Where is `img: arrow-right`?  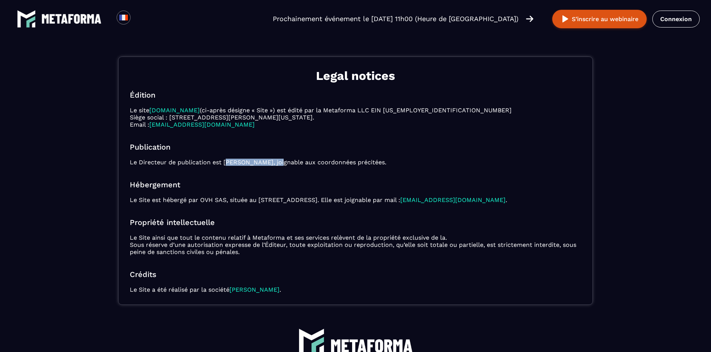 img: arrow-right is located at coordinates (530, 19).